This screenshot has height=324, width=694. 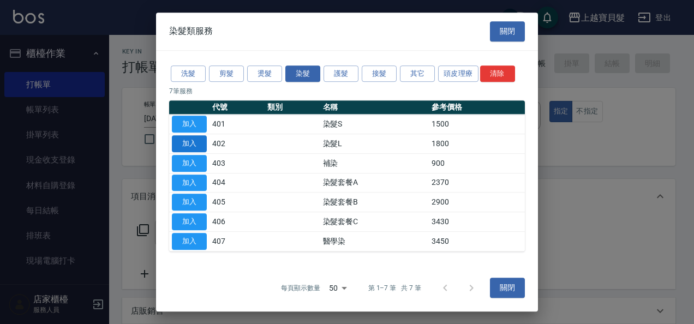 What do you see at coordinates (375, 124) in the screenshot?
I see `td: 染髮S` at bounding box center [375, 124].